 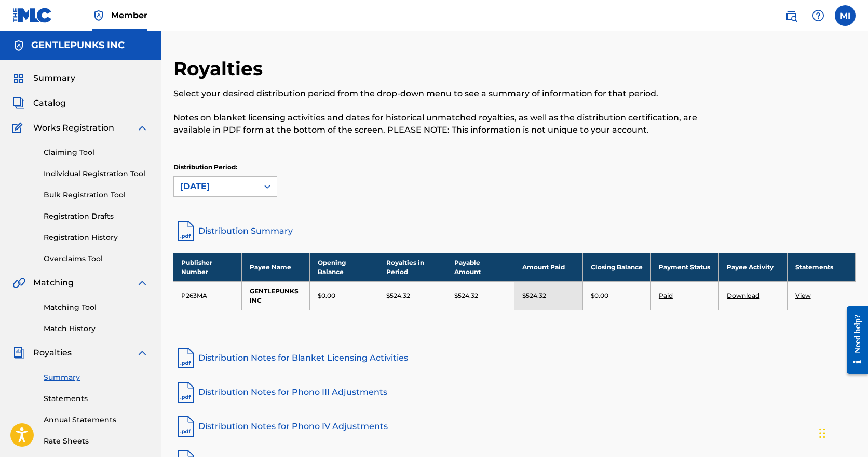 What do you see at coordinates (514, 426) in the screenshot?
I see `a: Distribution Notes for Phono IV Adjustments` at bounding box center [514, 426].